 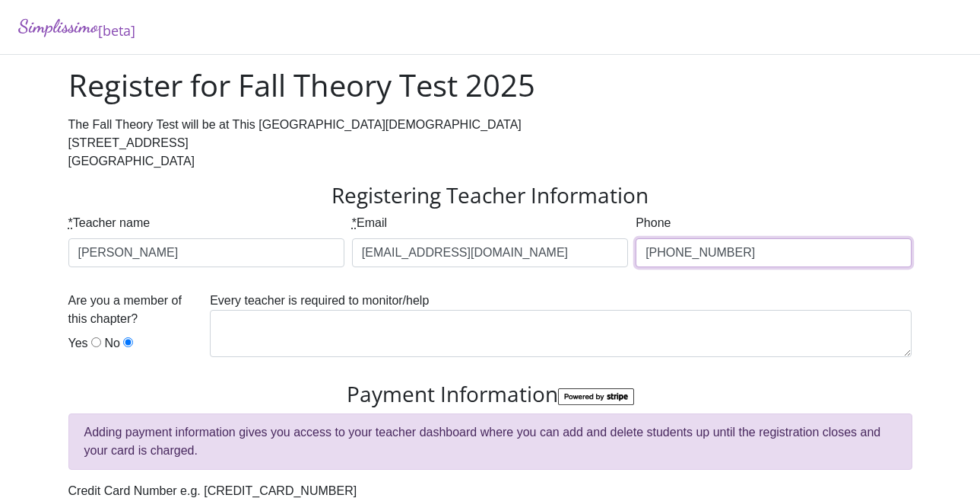 What do you see at coordinates (78, 343) in the screenshot?
I see `label: Yes` at bounding box center [78, 343].